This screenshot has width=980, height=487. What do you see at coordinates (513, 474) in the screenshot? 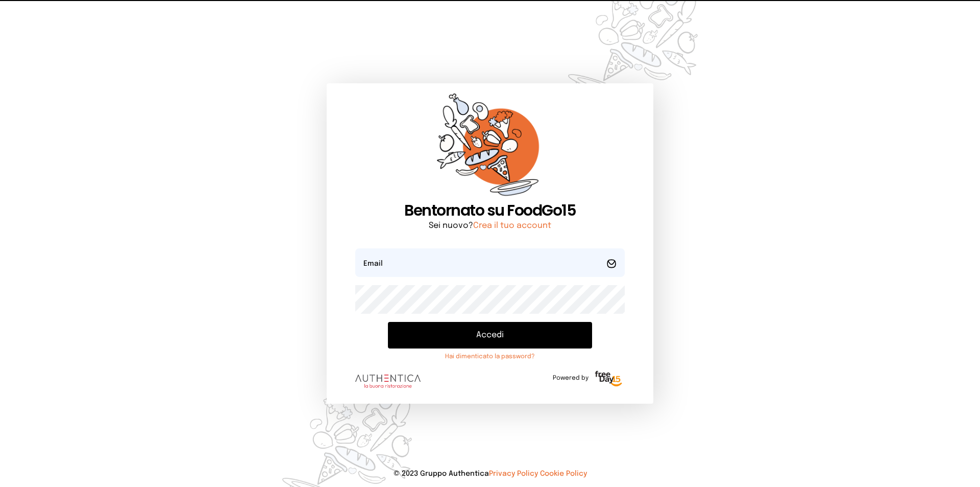
I see `a: Privacy Policy` at bounding box center [513, 474].